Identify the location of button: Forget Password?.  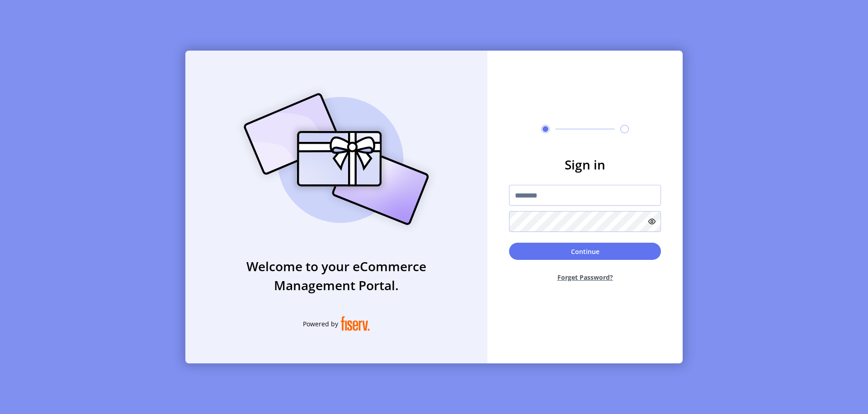
(585, 277).